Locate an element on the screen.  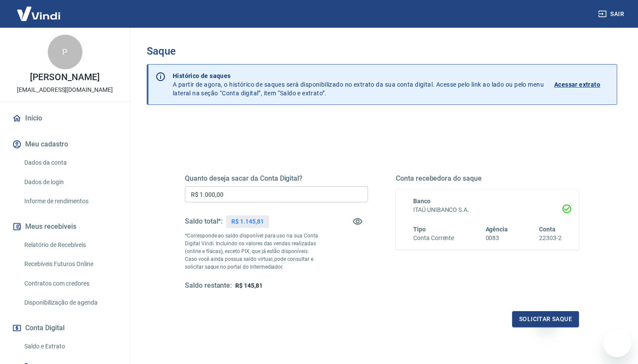
a: Saldo e Extrato is located at coordinates (70, 347).